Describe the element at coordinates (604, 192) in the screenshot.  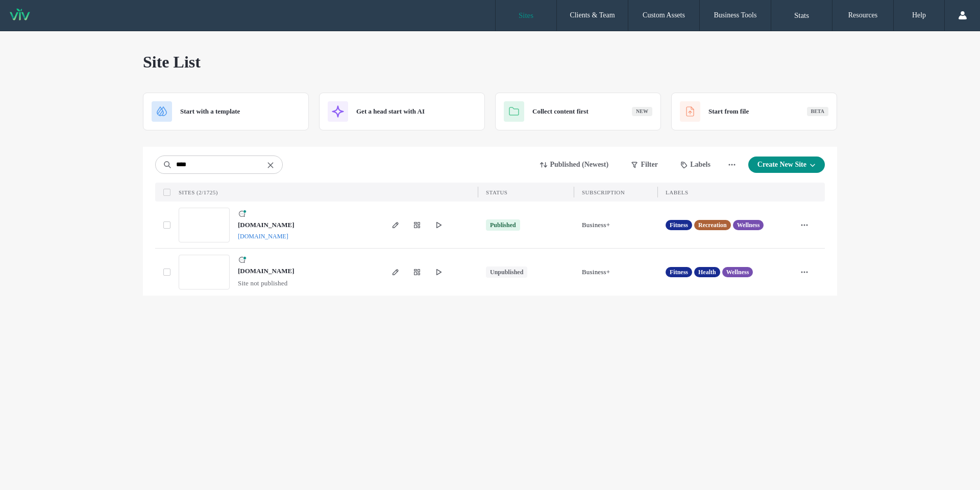
I see `span: SUBSCRIPTION` at that location.